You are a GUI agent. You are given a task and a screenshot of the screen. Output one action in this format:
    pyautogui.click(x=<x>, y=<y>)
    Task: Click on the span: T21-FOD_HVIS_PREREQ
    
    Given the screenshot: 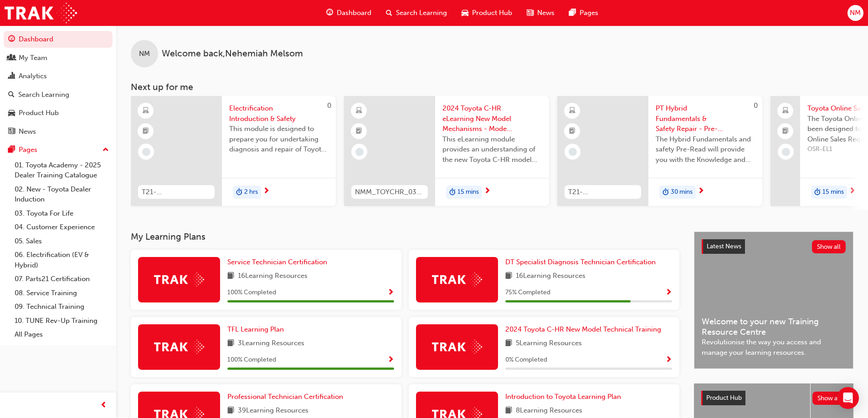 What is the action you would take?
    pyautogui.click(x=176, y=192)
    